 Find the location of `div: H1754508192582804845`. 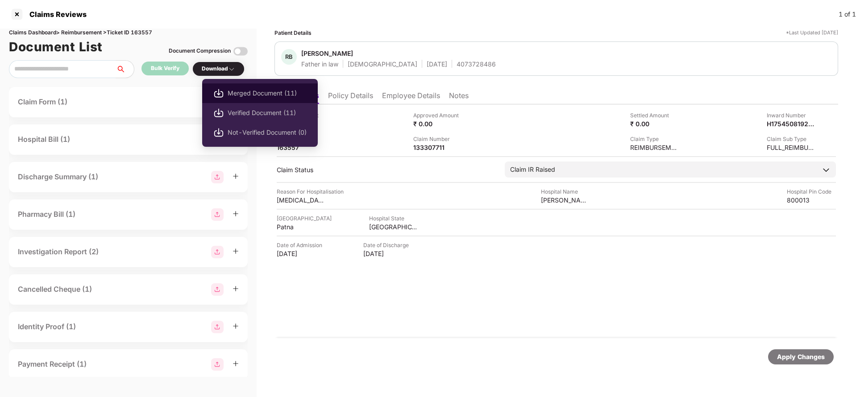

div: H1754508192582804845 is located at coordinates (791, 124).